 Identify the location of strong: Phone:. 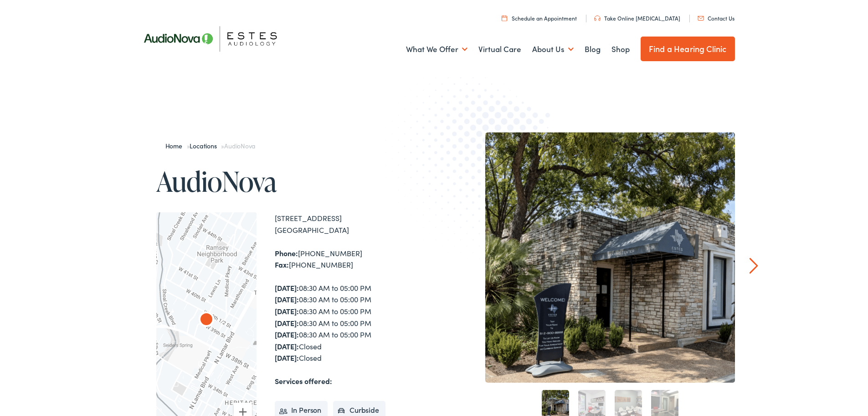
(286, 253).